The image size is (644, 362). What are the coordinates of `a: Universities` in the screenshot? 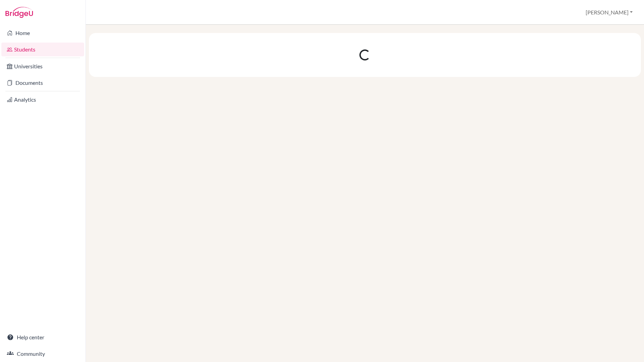 It's located at (43, 66).